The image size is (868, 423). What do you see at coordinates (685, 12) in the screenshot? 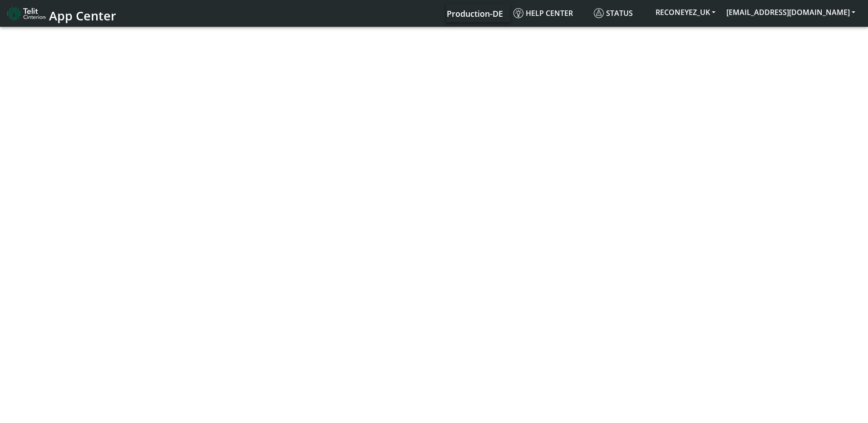
I see `button: RECONEYEZ_UK` at bounding box center [685, 12].